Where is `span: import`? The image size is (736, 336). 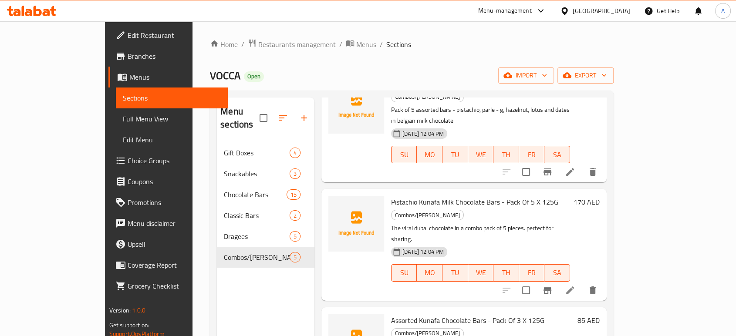 span: import is located at coordinates (526, 75).